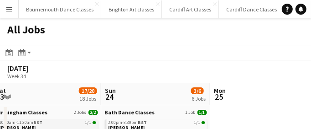 The width and height of the screenshot is (311, 129). What do you see at coordinates (199, 98) in the screenshot?
I see `div: 6 Jobs` at bounding box center [199, 98].